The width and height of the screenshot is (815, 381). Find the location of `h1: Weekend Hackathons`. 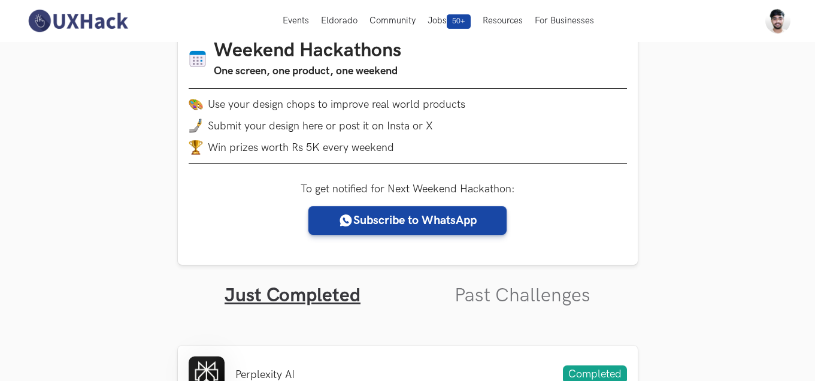

h1: Weekend Hackathons is located at coordinates (307, 51).